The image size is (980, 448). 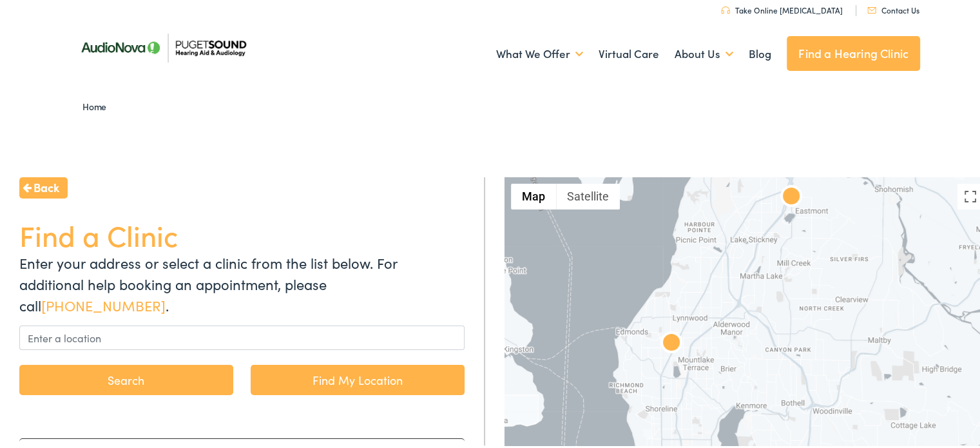 What do you see at coordinates (760, 52) in the screenshot?
I see `a: Blog` at bounding box center [760, 52].